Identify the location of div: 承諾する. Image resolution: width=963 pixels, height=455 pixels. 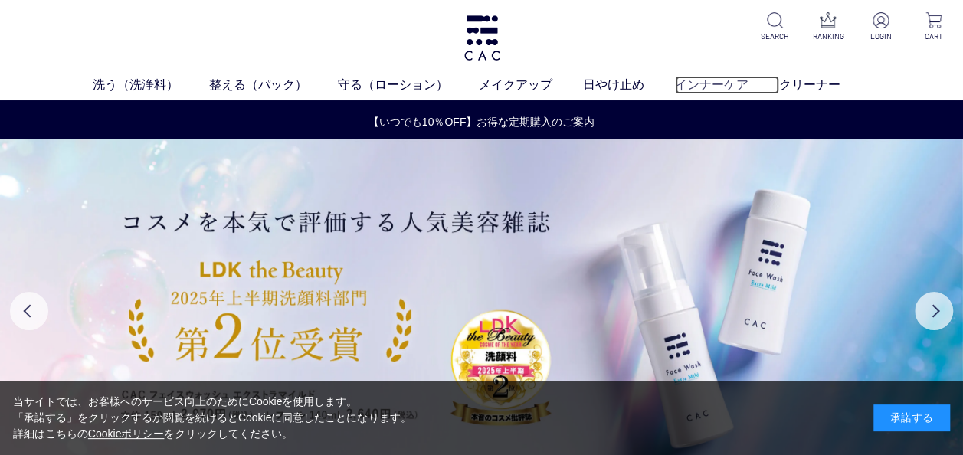
(911, 417).